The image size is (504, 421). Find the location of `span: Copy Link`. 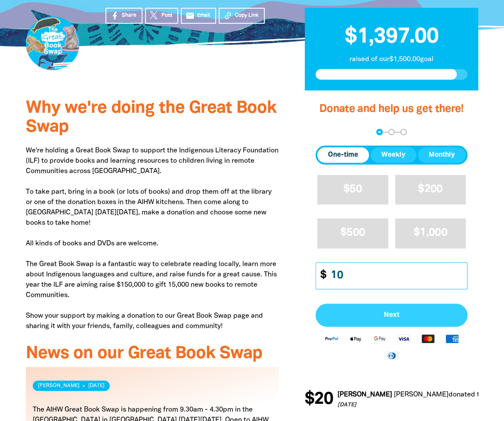

span: Copy Link is located at coordinates (247, 15).